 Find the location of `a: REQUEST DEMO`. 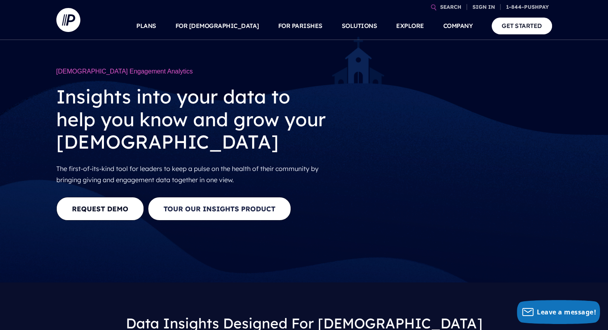

a: REQUEST DEMO is located at coordinates (100, 209).